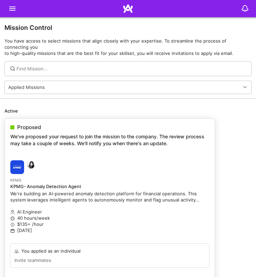  What do you see at coordinates (33, 261) in the screenshot?
I see `a: Invite teammates` at bounding box center [33, 261].